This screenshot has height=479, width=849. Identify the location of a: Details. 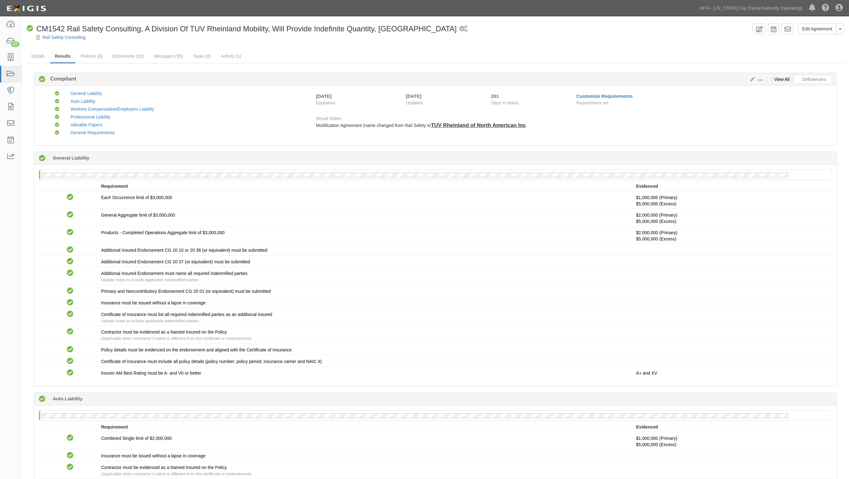
(38, 56).